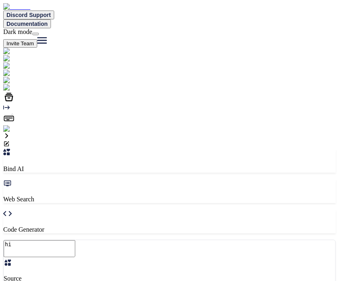  I want to click on p: Bind AI, so click(169, 169).